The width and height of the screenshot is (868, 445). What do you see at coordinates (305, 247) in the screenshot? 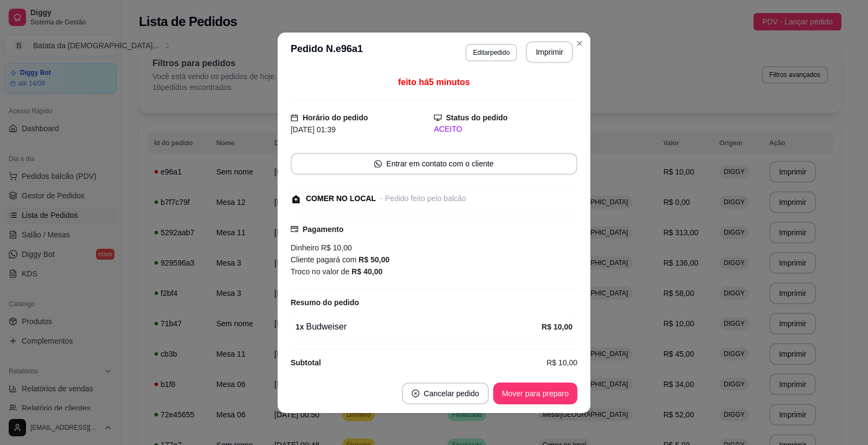
I see `span: Dinheiro` at bounding box center [305, 247].